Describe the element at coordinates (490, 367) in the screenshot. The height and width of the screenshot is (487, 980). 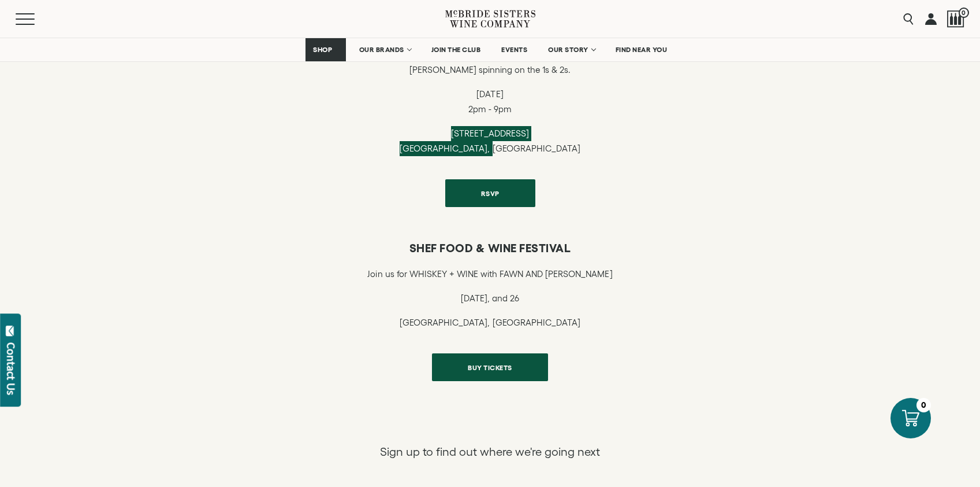
I see `span: BUY TICKETS` at that location.